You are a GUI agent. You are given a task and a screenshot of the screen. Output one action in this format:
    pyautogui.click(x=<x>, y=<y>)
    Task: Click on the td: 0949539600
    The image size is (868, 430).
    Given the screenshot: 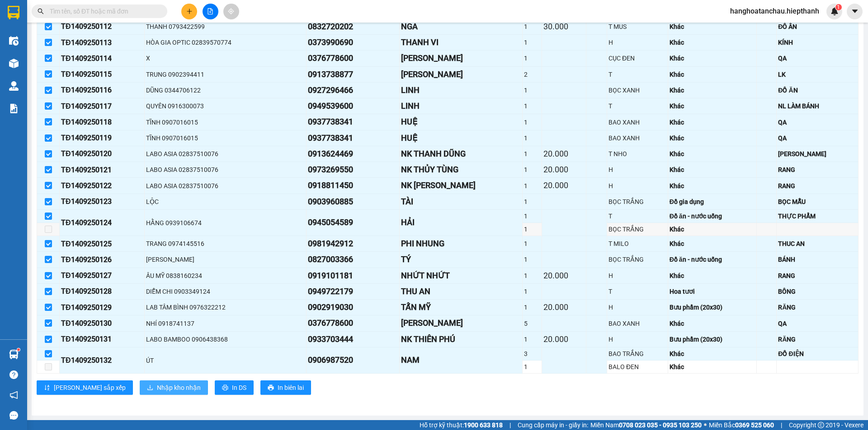 What is the action you would take?
    pyautogui.click(x=353, y=106)
    